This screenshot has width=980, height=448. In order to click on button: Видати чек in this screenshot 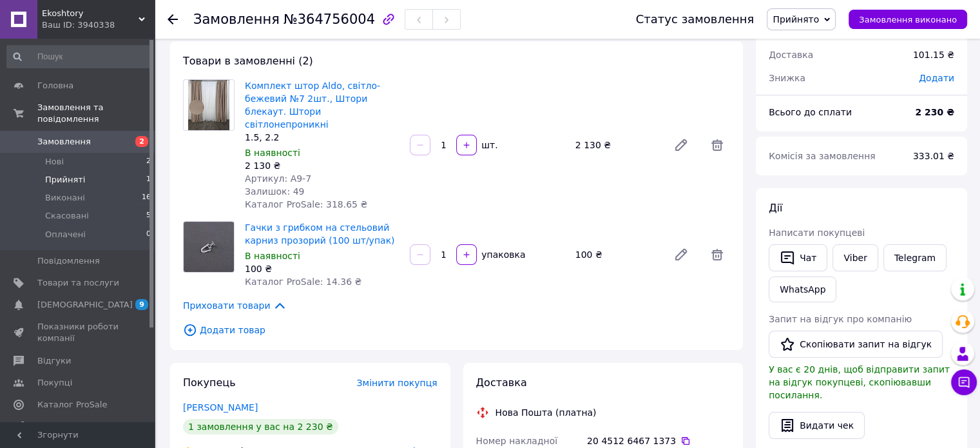, I will do `click(817, 426)`.